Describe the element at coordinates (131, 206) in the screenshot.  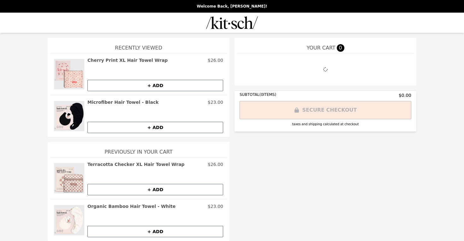
I see `h2: Organic Bamboo Hair Towel - White` at that location.